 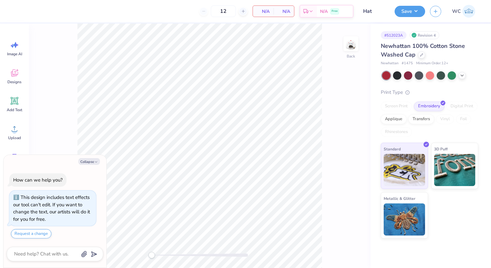 I want to click on span: Designs, so click(x=14, y=82).